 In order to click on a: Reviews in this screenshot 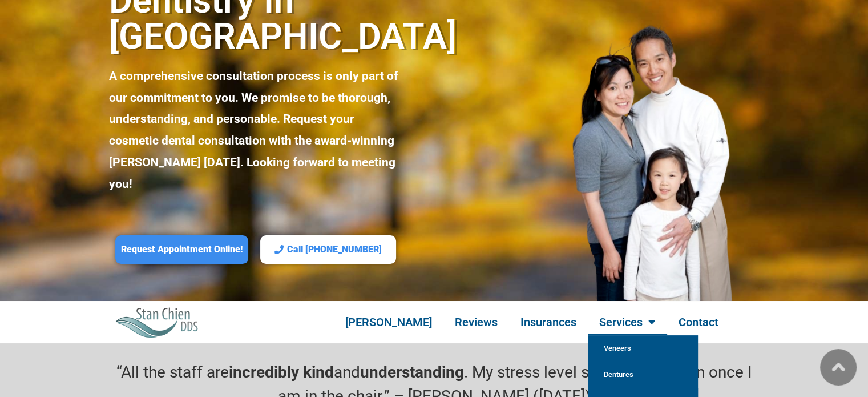, I will do `click(476, 322)`.